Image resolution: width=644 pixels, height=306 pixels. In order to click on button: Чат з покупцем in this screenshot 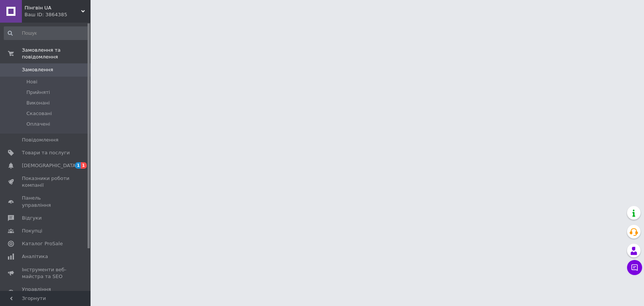, I will do `click(634, 268)`.